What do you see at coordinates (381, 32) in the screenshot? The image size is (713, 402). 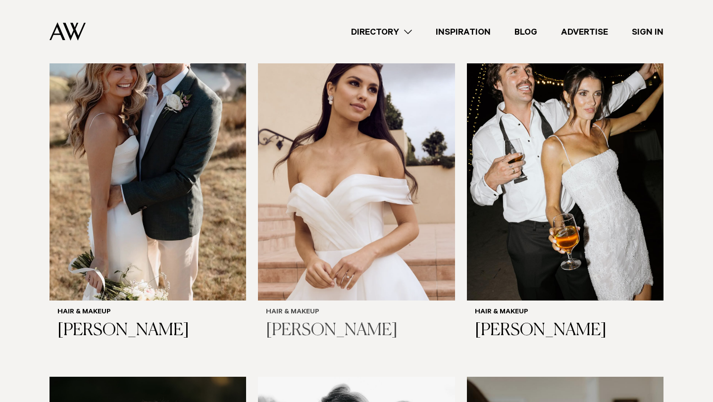 I see `a: Directory` at bounding box center [381, 32].